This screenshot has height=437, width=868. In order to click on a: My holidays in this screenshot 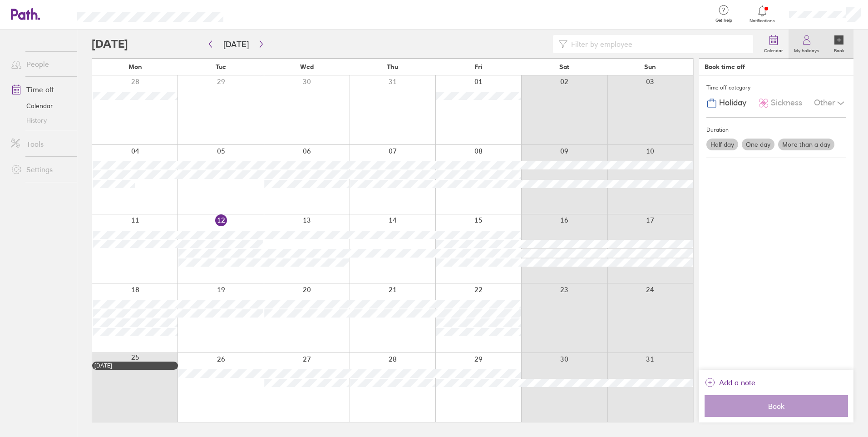, I will do `click(807, 44)`.